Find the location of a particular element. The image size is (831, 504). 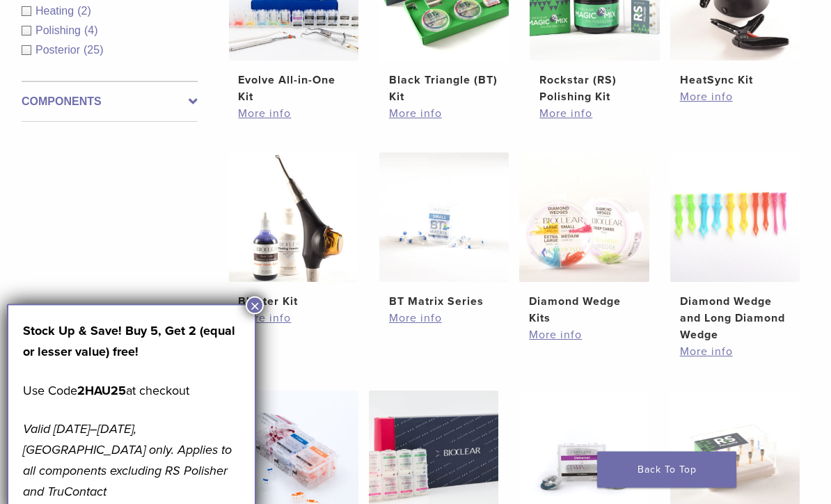

a: BT Matrix SeriesBT Matrix Series is located at coordinates (444, 232).